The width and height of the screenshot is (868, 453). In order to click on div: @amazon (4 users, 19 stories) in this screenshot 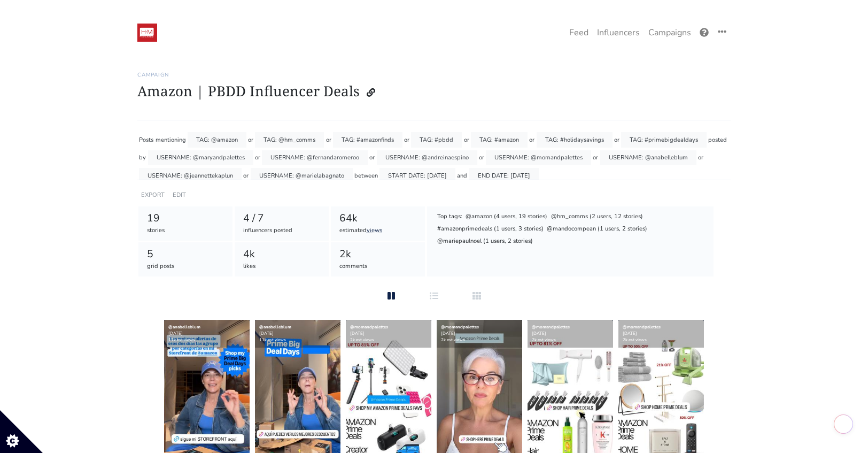, I will do `click(507, 217)`.